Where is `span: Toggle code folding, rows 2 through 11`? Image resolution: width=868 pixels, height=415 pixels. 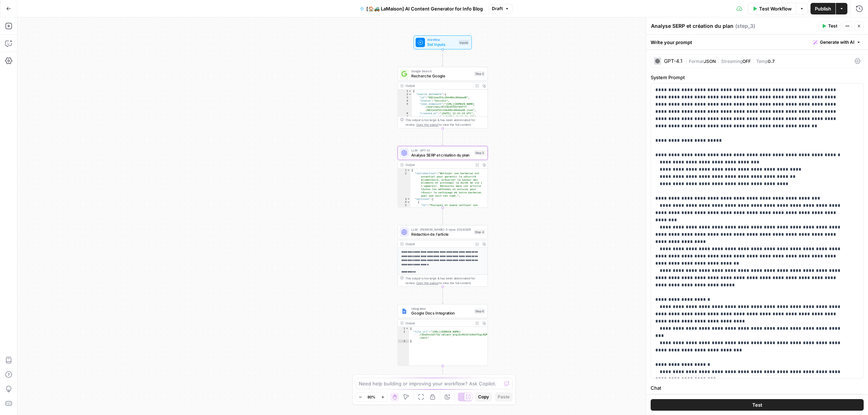
span: Toggle code folding, rows 2 through 11 is located at coordinates (410, 94).